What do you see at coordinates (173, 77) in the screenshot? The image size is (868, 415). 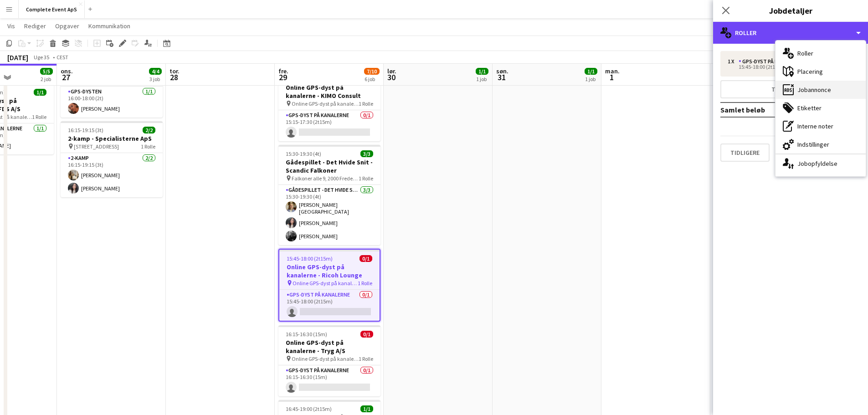 I see `span: 28` at bounding box center [173, 77].